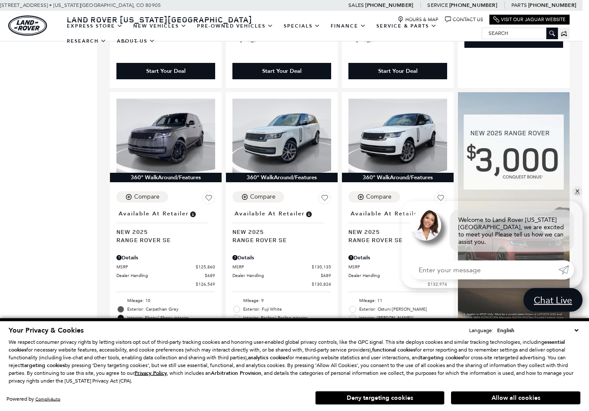 This screenshot has height=411, width=589. I want to click on span: $130,824, so click(321, 285).